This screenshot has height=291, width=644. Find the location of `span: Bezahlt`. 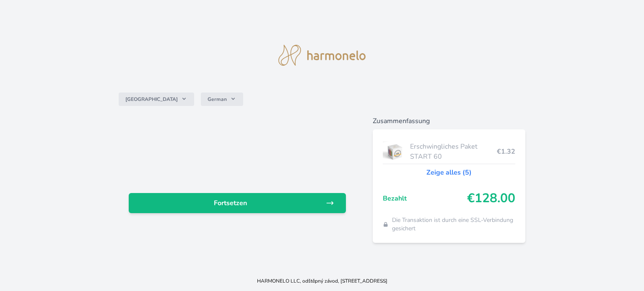

span: Bezahlt is located at coordinates (425, 199).